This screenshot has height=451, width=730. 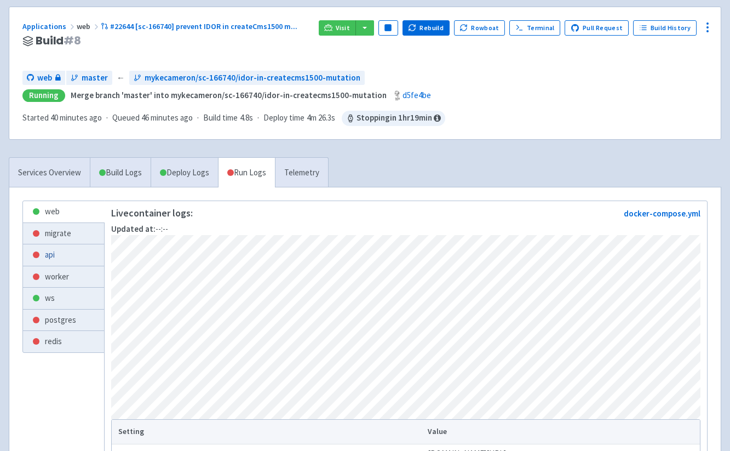 What do you see at coordinates (64, 277) in the screenshot?
I see `a: worker` at bounding box center [64, 277].